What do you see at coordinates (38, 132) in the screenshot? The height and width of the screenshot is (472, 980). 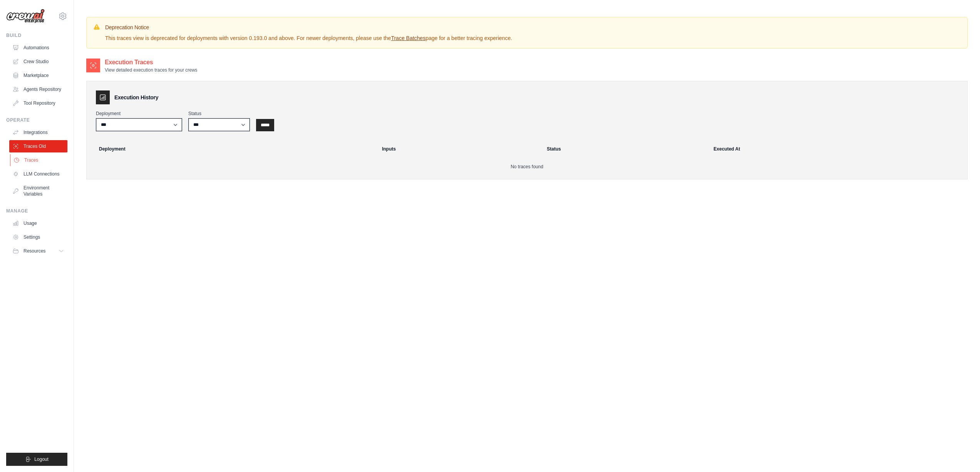 I see `a: Integrations` at bounding box center [38, 132].